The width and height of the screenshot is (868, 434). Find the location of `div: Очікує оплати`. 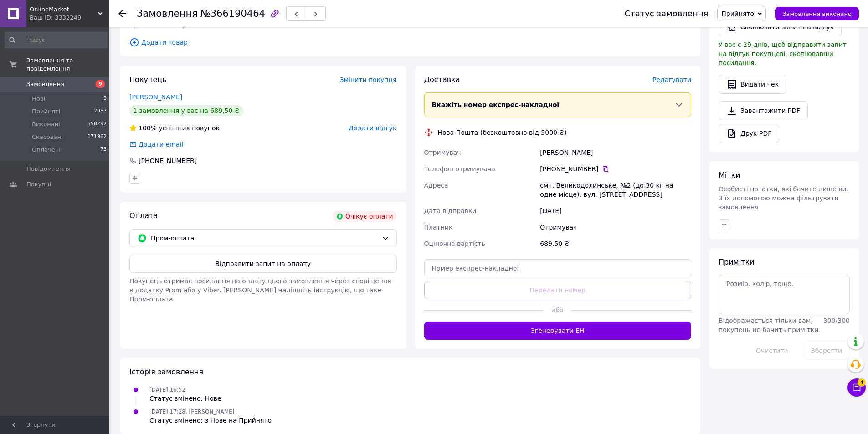

div: Очікує оплати is located at coordinates (364, 217).